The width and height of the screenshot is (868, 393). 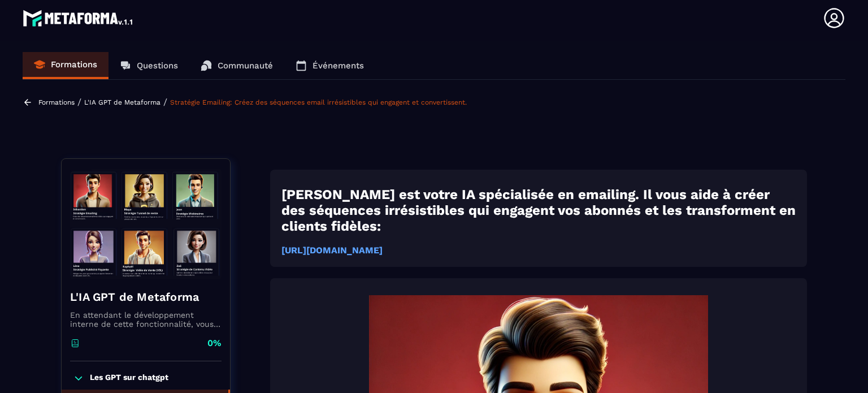 I want to click on a: Communauté, so click(x=237, y=66).